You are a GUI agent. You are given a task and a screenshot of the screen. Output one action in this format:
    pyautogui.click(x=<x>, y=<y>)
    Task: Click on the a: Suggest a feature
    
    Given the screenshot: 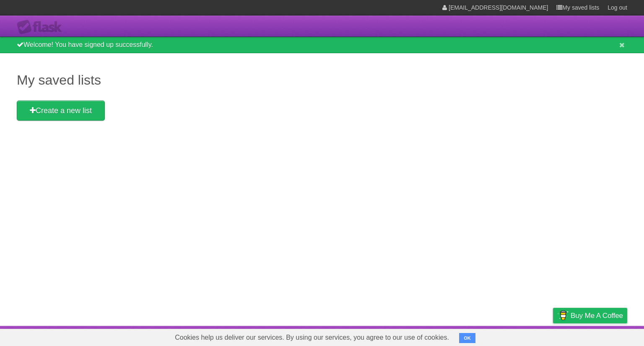 What is the action you would take?
    pyautogui.click(x=601, y=336)
    